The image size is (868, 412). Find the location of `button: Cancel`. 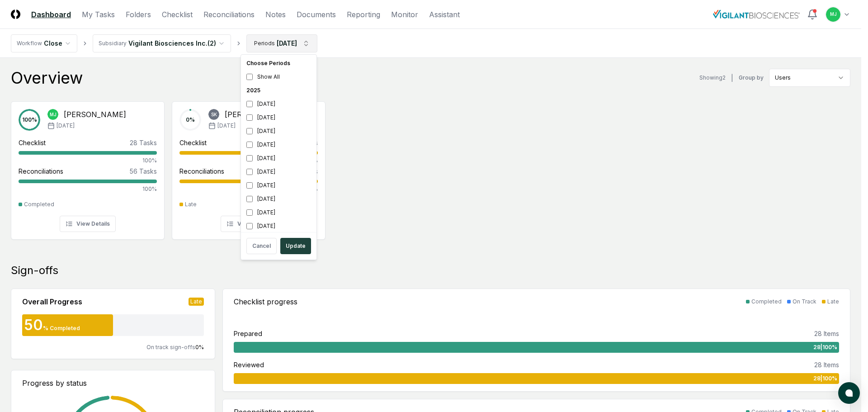

button: Cancel is located at coordinates (261, 246).